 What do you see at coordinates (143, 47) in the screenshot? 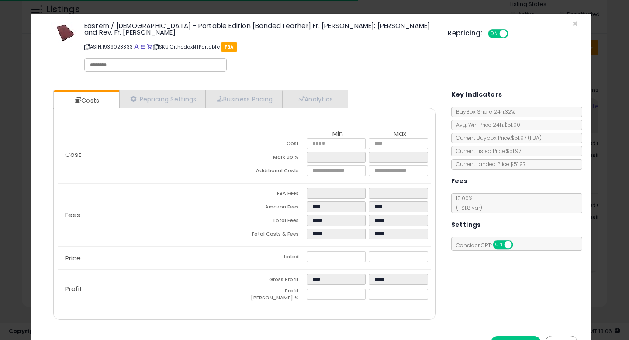
I see `a: All offer listings` at bounding box center [143, 47].